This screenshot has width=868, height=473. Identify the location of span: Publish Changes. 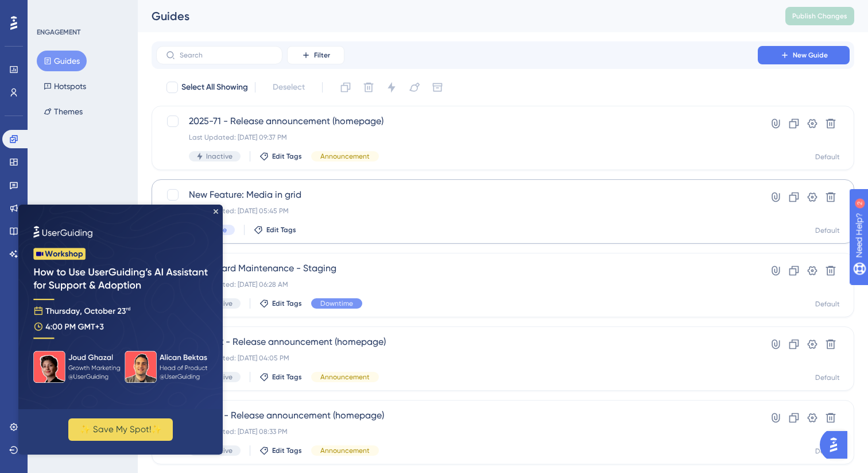
(819, 16).